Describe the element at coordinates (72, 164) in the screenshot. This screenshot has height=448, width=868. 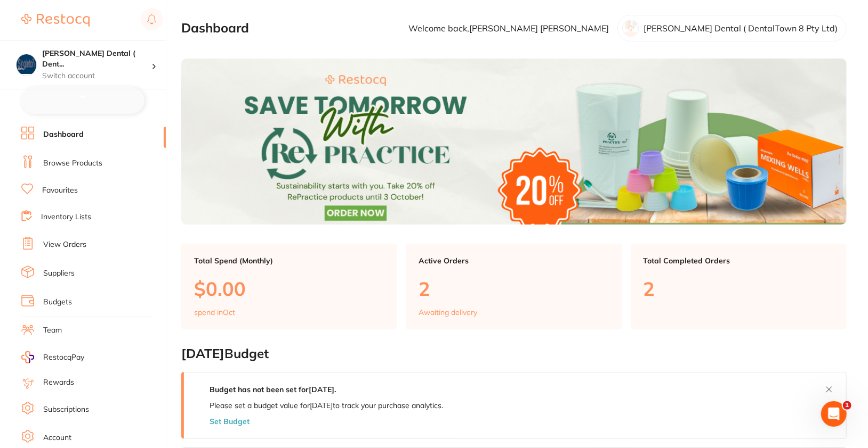
I see `a: Browse Products` at that location.